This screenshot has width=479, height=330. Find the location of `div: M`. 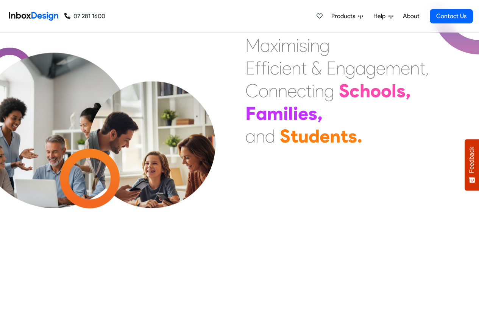

div: M is located at coordinates (253, 45).